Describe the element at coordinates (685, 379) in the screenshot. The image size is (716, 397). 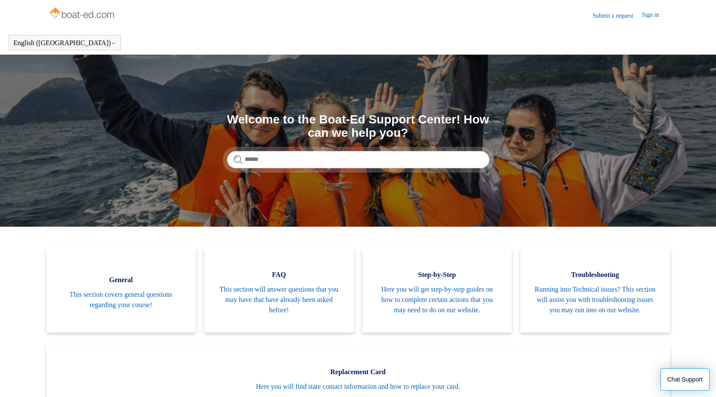
I see `div: Chat Support` at that location.